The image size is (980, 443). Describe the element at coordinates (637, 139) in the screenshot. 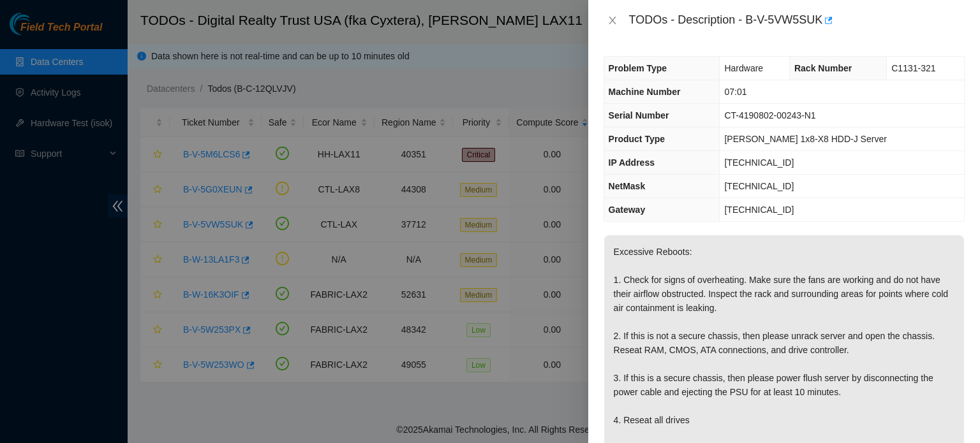

I see `span: Product Type` at that location.